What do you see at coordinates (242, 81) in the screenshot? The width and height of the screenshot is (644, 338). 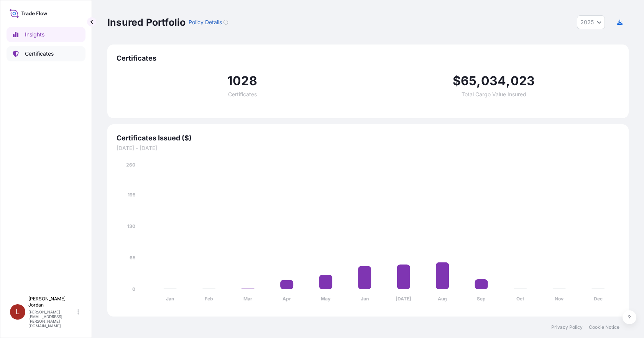 I see `span: 1028` at bounding box center [242, 81].